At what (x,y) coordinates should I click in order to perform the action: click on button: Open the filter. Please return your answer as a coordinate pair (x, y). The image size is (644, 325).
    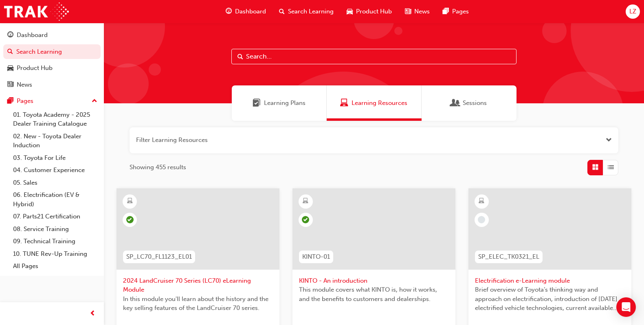
    Looking at the image, I should click on (609, 140).